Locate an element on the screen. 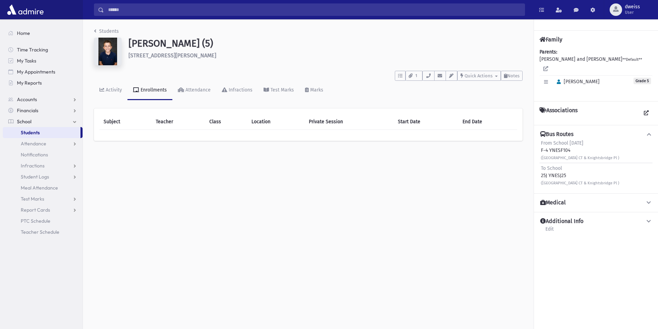 The width and height of the screenshot is (658, 329). span: Grade 5 is located at coordinates (642, 81).